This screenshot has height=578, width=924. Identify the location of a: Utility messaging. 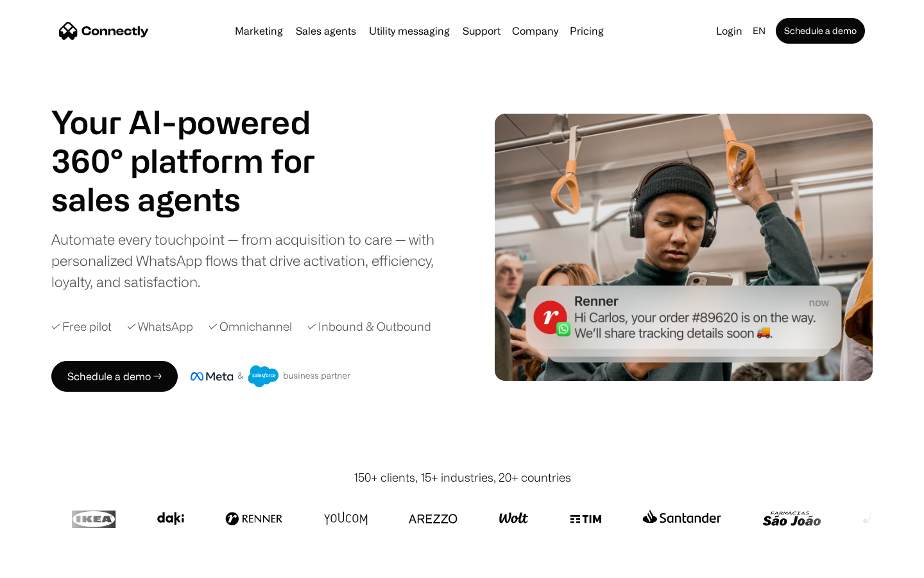
(410, 31).